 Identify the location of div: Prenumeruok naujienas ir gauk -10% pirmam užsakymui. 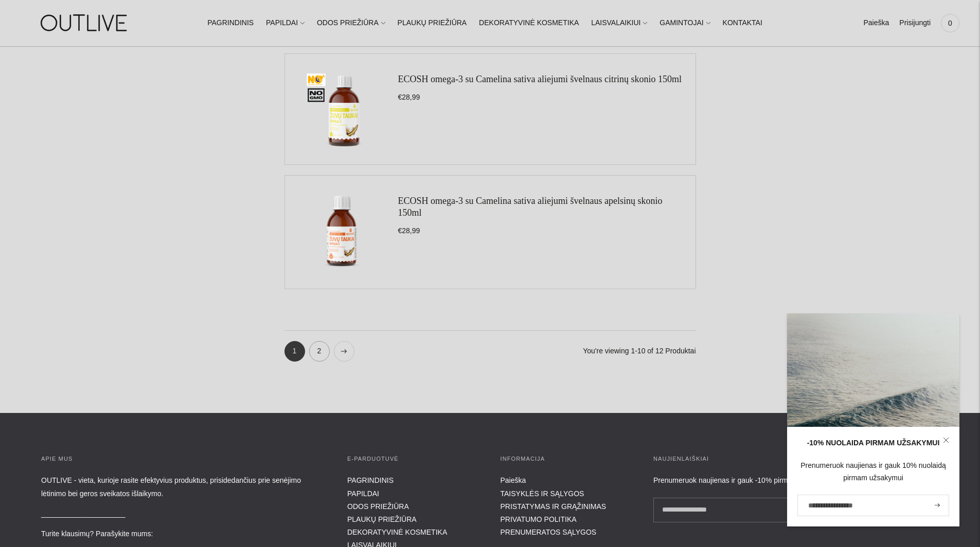
(795, 481).